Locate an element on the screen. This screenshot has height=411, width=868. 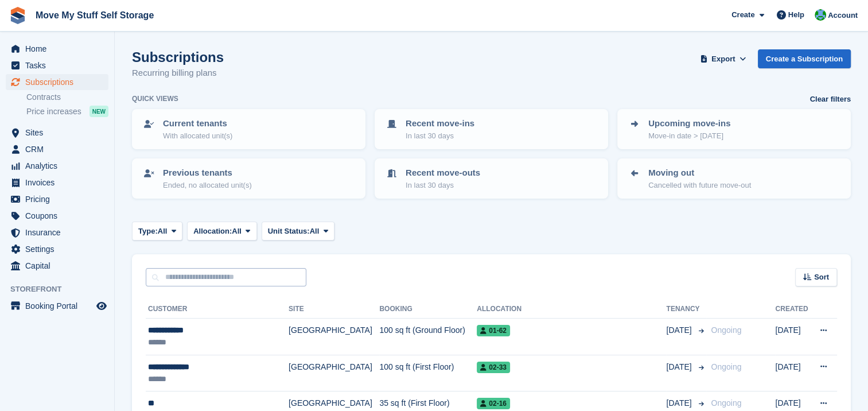
span: Capital is located at coordinates (59, 266).